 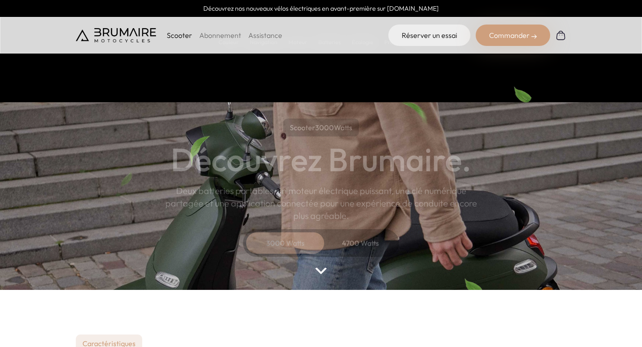 I want to click on a: Assistance, so click(x=265, y=35).